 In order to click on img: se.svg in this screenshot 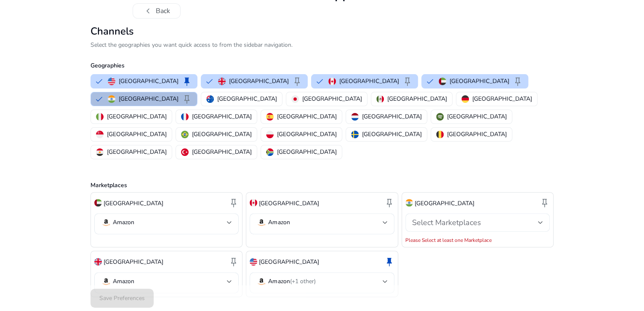, I will do `click(355, 134)`.